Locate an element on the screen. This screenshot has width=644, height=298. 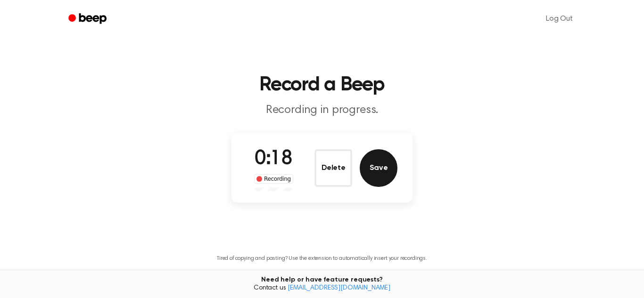
div: Recording is located at coordinates (274, 179).